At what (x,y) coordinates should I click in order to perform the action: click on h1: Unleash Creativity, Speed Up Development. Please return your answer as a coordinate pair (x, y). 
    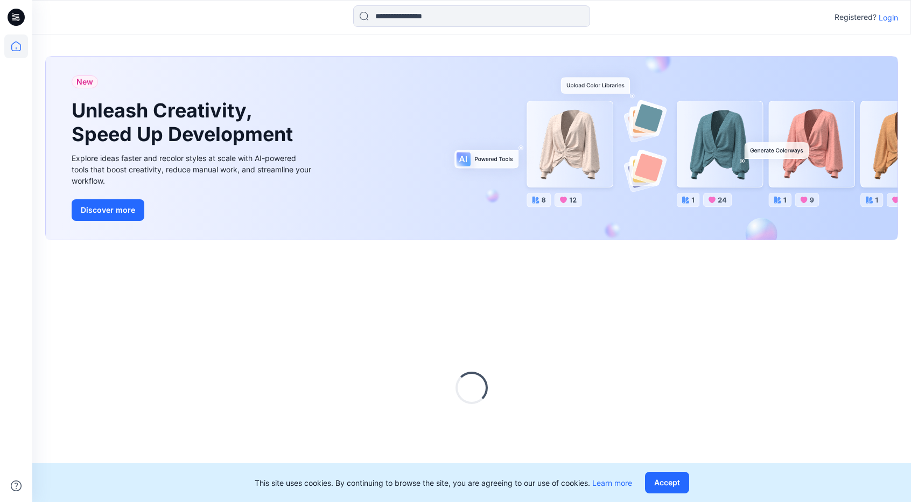
    Looking at the image, I should click on (185, 122).